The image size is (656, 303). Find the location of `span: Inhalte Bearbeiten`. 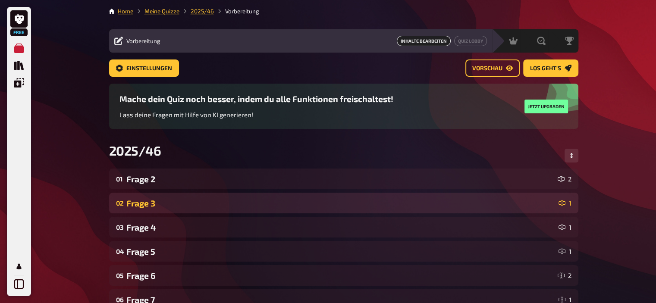

span: Inhalte Bearbeiten is located at coordinates (423, 41).